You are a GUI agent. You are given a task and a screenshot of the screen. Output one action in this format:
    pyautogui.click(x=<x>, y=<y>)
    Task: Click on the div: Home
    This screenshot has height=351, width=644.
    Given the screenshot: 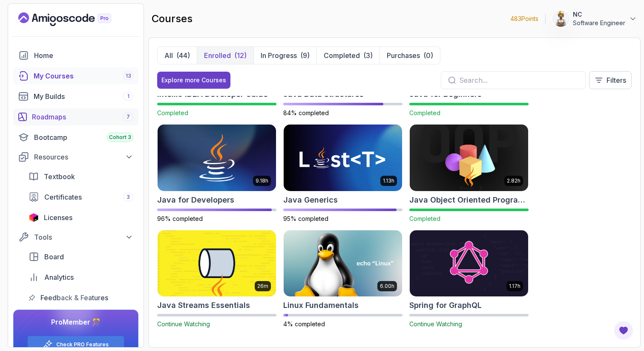 What is the action you would take?
    pyautogui.click(x=84, y=56)
    